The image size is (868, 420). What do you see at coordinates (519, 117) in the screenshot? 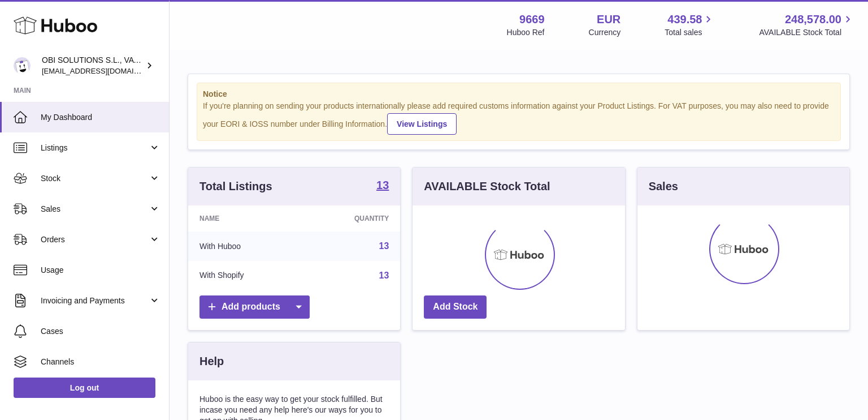
I see `div: If you're planning on sending your products internationally please add required customs informati...` at bounding box center [519, 117].